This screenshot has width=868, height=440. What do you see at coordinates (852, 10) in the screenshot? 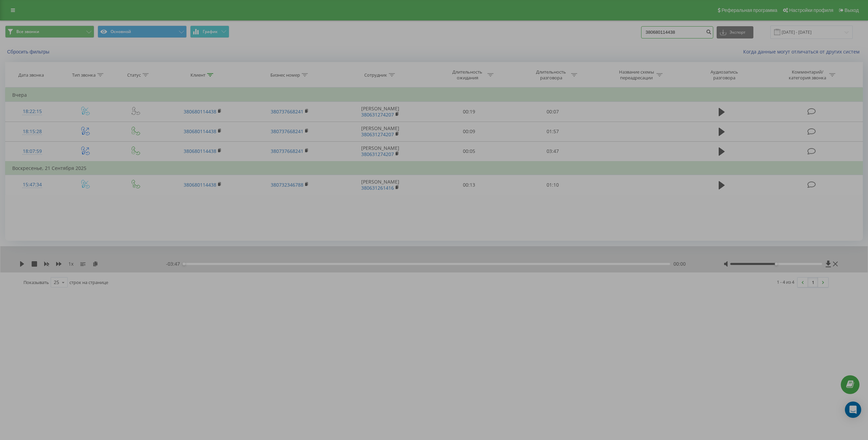
I see `span: Выход` at bounding box center [852, 10].